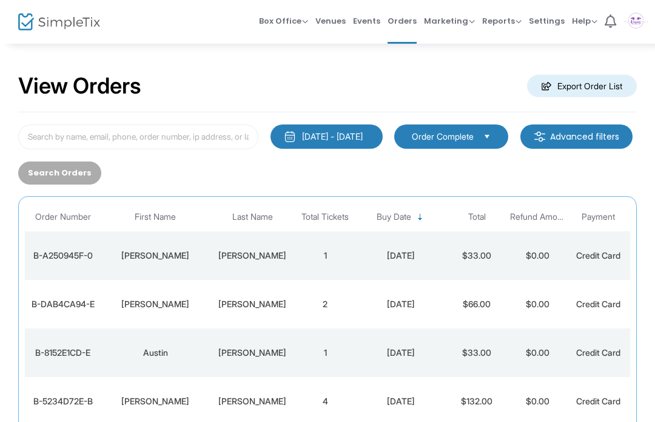 The image size is (655, 422). Describe the element at coordinates (252, 255) in the screenshot. I see `div: Hicks` at that location.